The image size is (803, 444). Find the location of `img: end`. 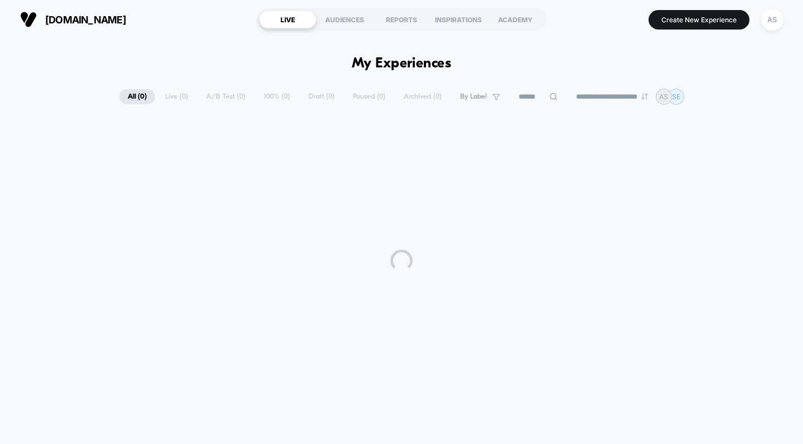

img: end is located at coordinates (644, 96).